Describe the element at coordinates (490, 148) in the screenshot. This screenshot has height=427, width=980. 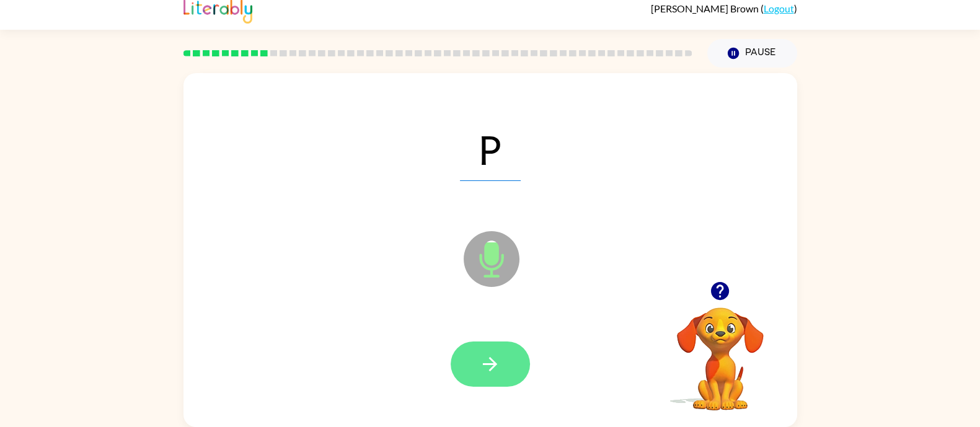
I see `span: P` at that location.